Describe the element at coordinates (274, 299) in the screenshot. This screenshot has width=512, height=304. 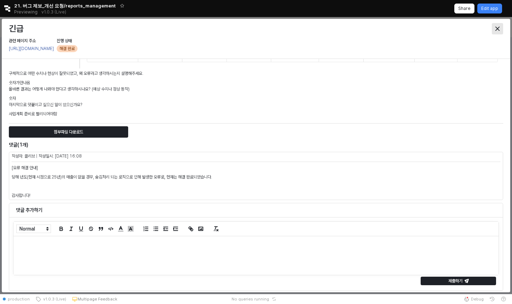
I see `button: Reset app state` at that location.